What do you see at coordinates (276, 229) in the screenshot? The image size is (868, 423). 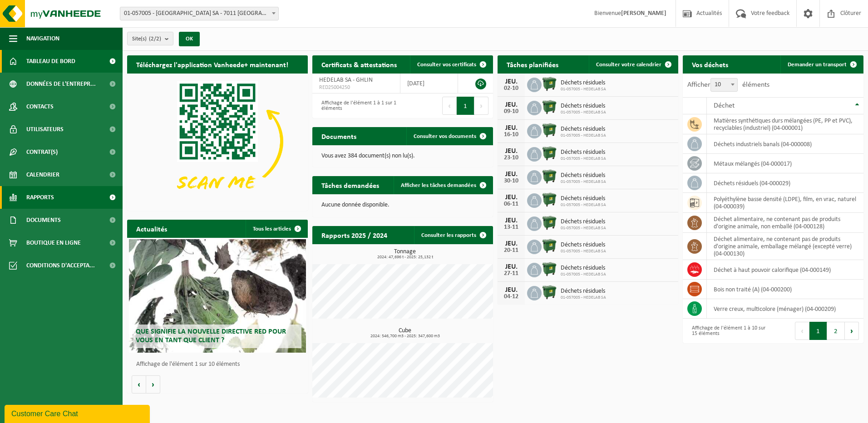 I see `a: Tous les articles` at bounding box center [276, 229].